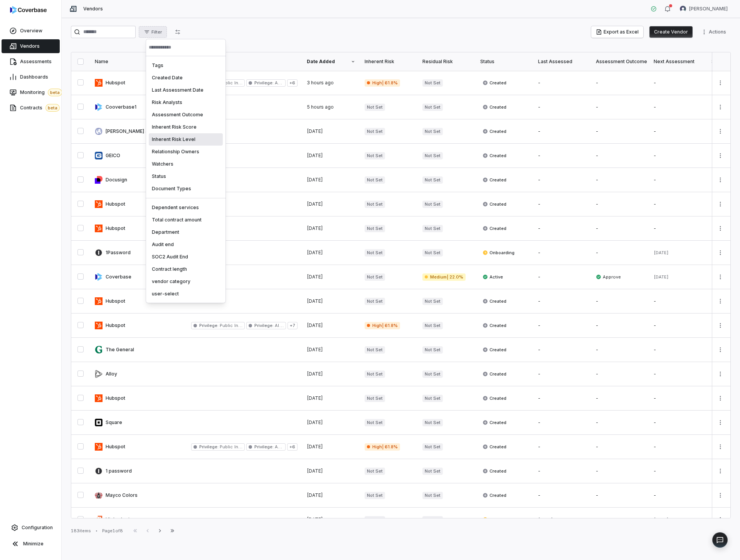 The image size is (740, 560). I want to click on div: Suggestions, so click(186, 180).